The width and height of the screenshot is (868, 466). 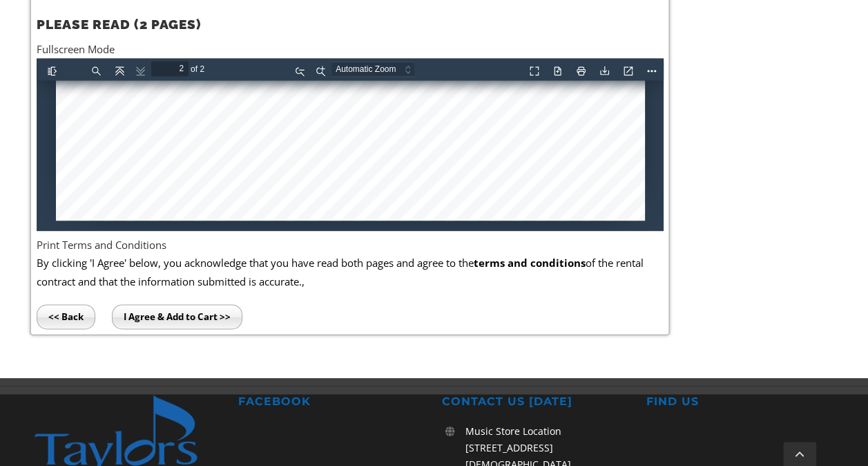 I want to click on a: Fullscreen Mode, so click(x=75, y=49).